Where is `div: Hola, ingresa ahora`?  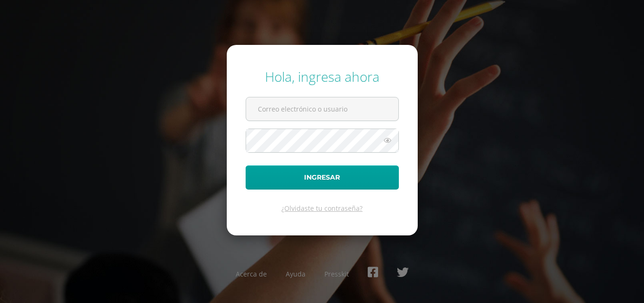 div: Hola, ingresa ahora is located at coordinates (322, 76).